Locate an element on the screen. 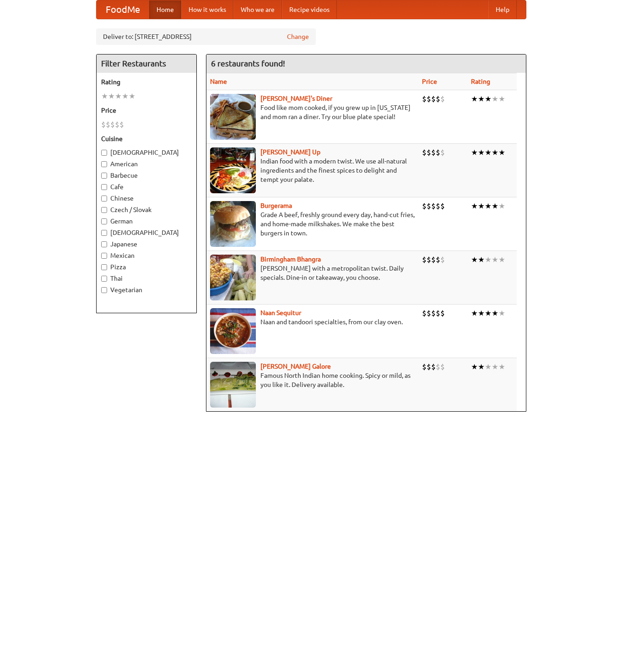  label: Czech / Slovak is located at coordinates (147, 210).